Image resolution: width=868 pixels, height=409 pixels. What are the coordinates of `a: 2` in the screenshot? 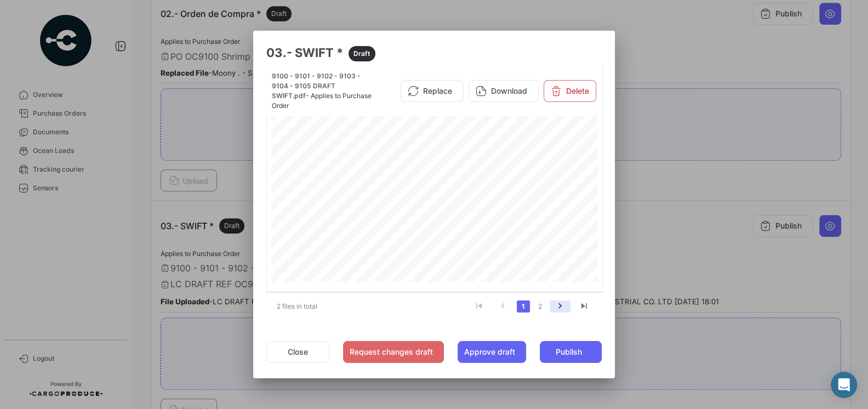 It's located at (540, 306).